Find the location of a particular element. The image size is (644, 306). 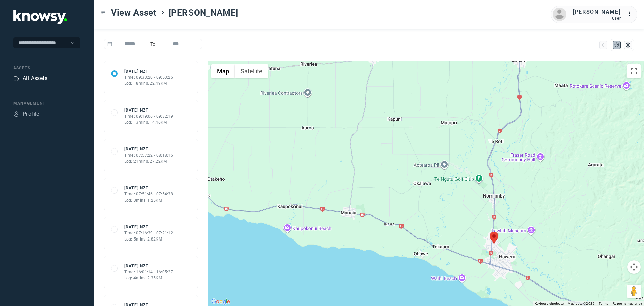

div: Log: 4mins, 2.35KM is located at coordinates (149, 278).